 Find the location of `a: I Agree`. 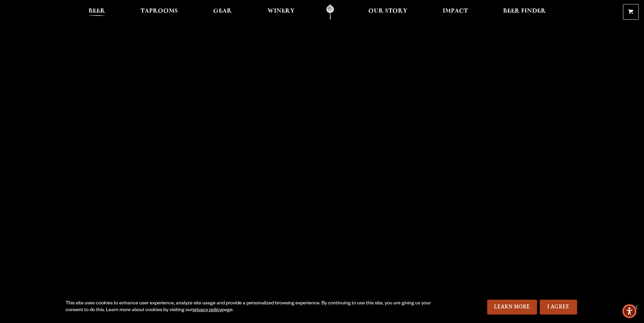

a: I Agree is located at coordinates (558, 307).